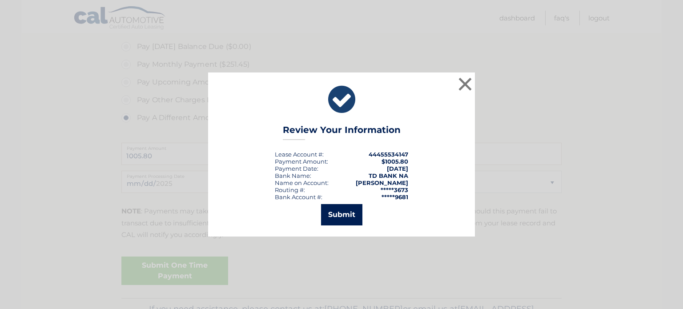 The image size is (683, 309). I want to click on div: Lease Account #:, so click(299, 154).